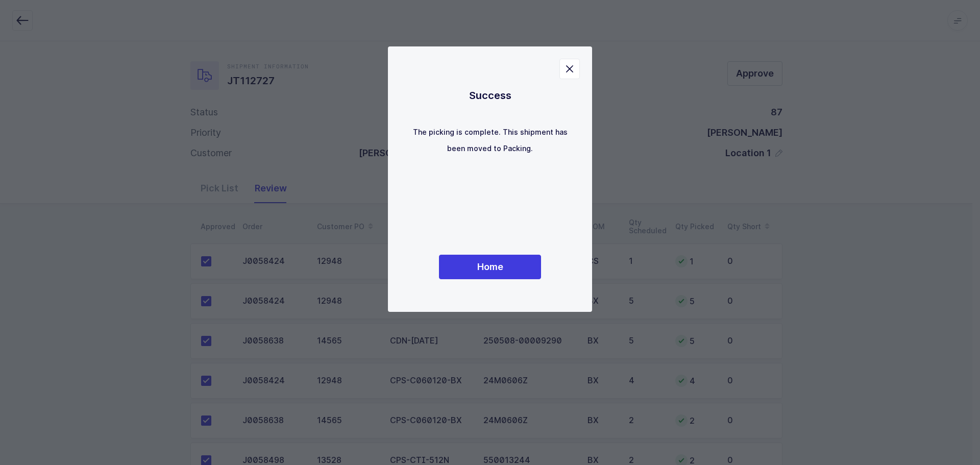 This screenshot has height=465, width=980. What do you see at coordinates (490, 266) in the screenshot?
I see `span: Home` at bounding box center [490, 266].